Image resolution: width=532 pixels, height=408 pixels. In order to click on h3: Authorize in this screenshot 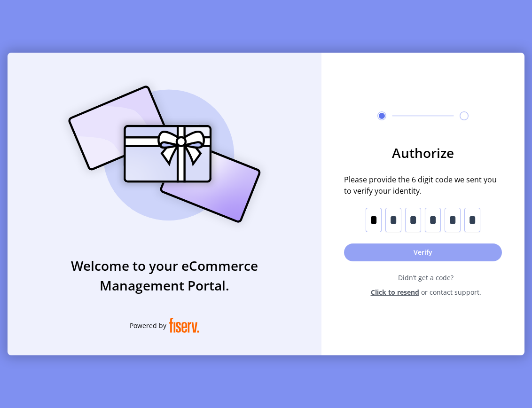, I will do `click(423, 153)`.